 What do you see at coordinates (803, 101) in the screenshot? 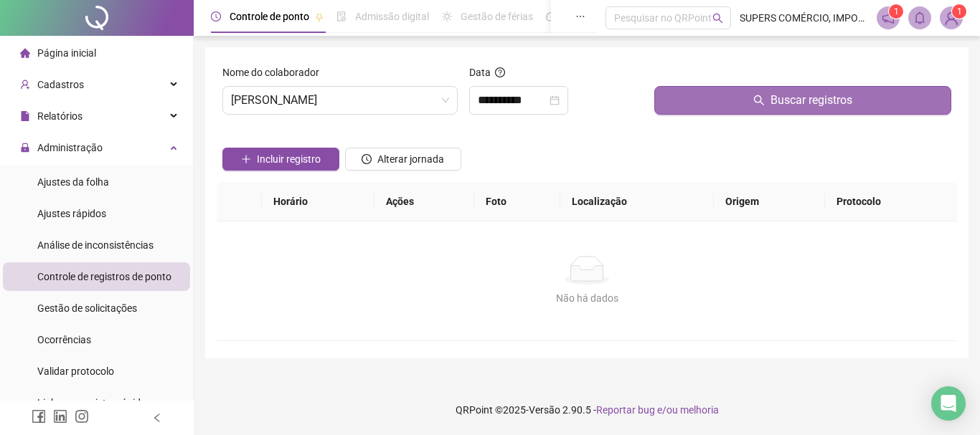
I see `button: Buscar registros` at bounding box center [803, 101].